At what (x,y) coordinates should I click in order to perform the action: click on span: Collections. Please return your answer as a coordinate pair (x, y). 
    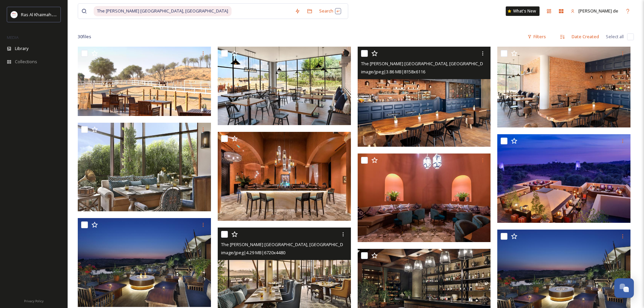
    Looking at the image, I should click on (26, 61).